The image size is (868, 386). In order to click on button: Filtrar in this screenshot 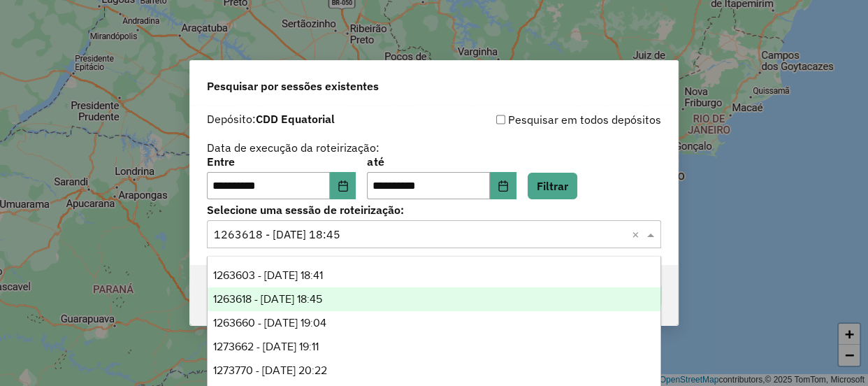, I will do `click(552, 186)`.